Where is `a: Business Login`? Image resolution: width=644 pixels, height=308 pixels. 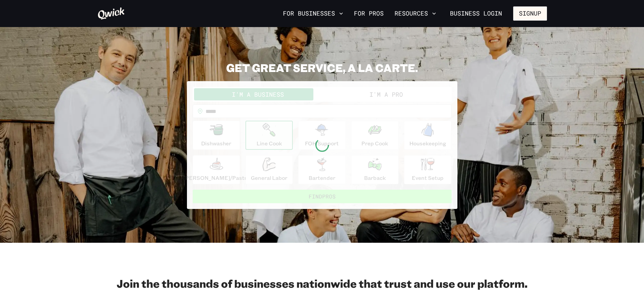 a: Business Login is located at coordinates (476, 14).